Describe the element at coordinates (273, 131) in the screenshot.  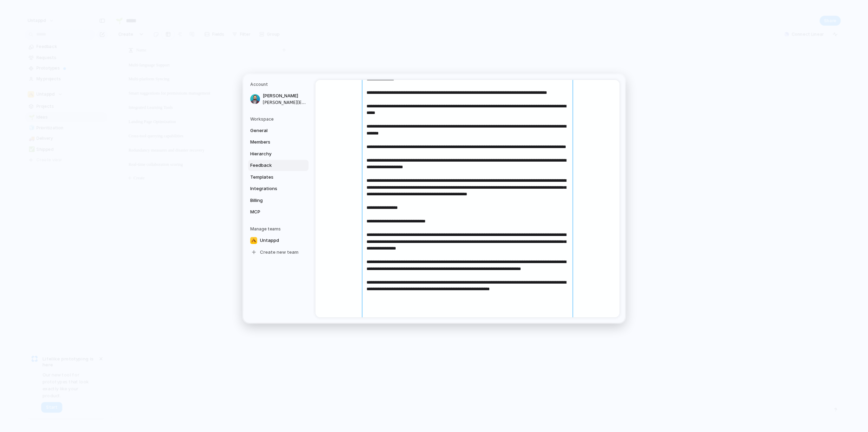
I see `span: General` at that location.